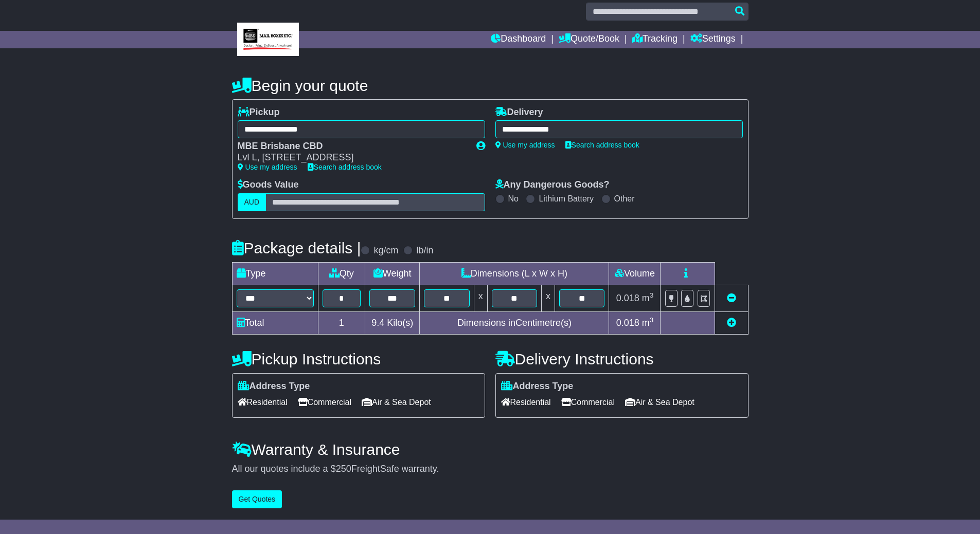 Image resolution: width=980 pixels, height=534 pixels. Describe the element at coordinates (490, 85) in the screenshot. I see `h4: Begin your quote` at that location.